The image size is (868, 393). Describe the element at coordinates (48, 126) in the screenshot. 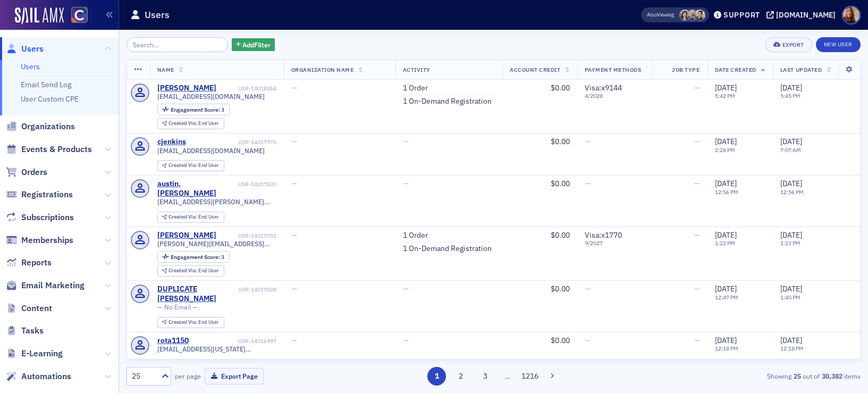

I see `span: Organizations` at that location.